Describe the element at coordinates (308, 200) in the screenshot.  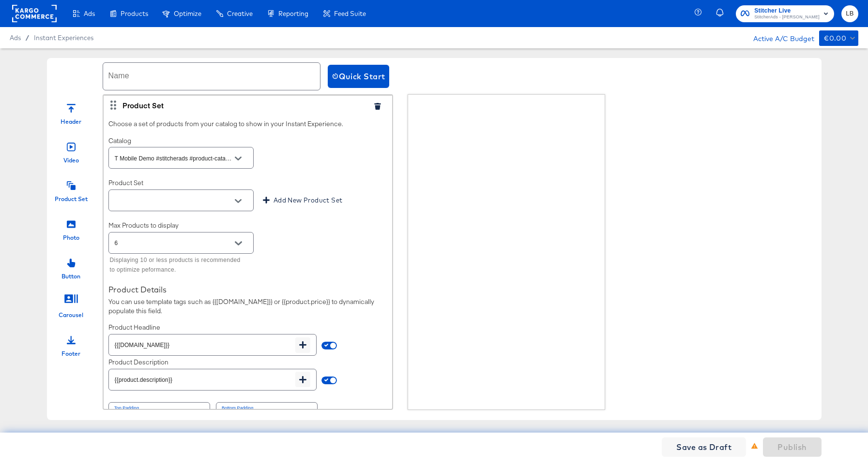
I see `span: Add New Product Set` at that location.